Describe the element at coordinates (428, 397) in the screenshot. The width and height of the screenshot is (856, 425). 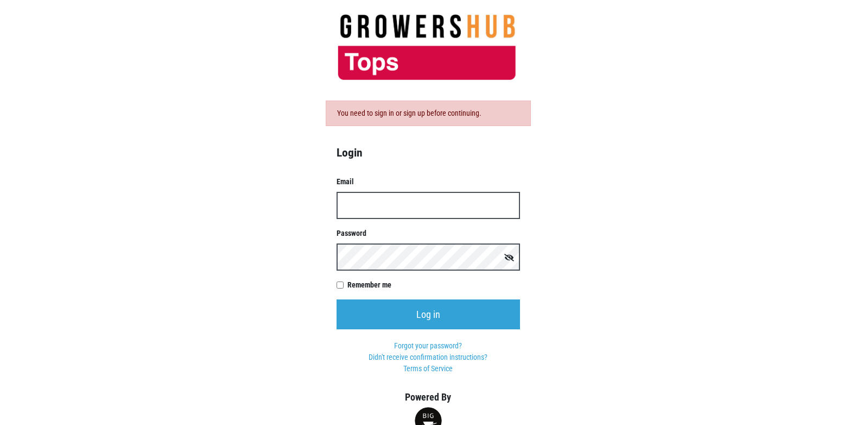
I see `h5: Powered By` at that location.